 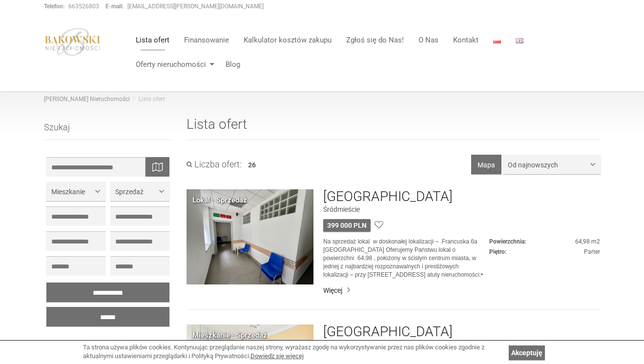 What do you see at coordinates (76, 191) in the screenshot?
I see `button: Mieszkanie` at bounding box center [76, 191].